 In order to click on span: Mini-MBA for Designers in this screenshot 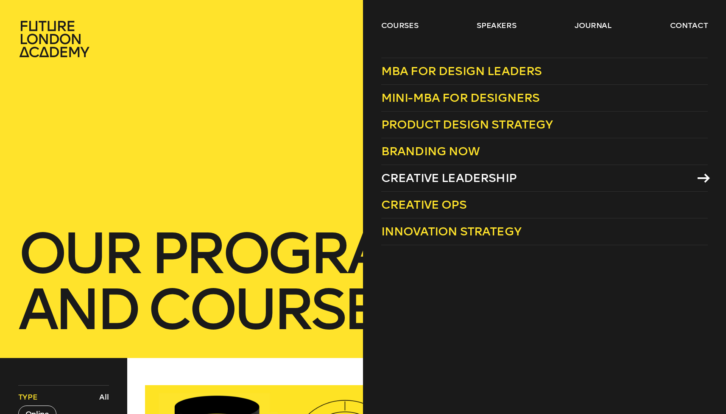, I will do `click(460, 97)`.